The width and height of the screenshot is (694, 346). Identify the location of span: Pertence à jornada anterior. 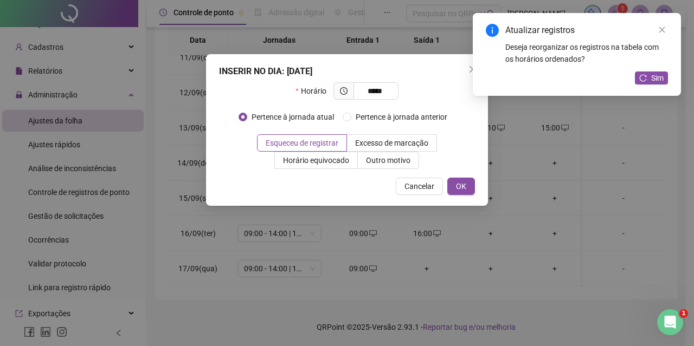
(401, 117).